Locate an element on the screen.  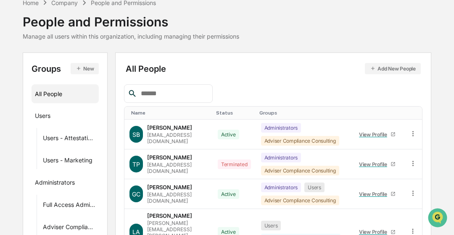
span: TP is located at coordinates (136, 164).